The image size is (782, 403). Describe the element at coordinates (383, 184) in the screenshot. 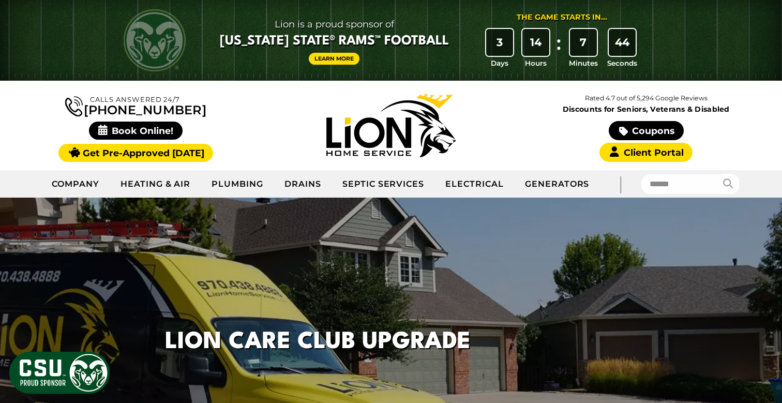

I see `a: Septic Services` at that location.